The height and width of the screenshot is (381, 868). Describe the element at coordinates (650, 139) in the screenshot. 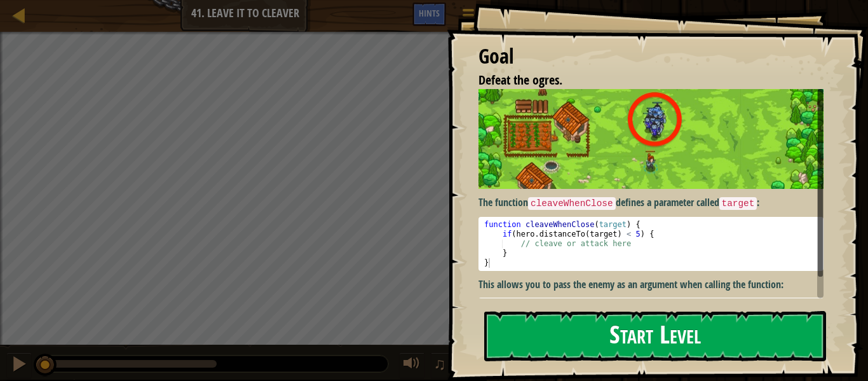

I see `img: Leave it to cleaver` at that location.